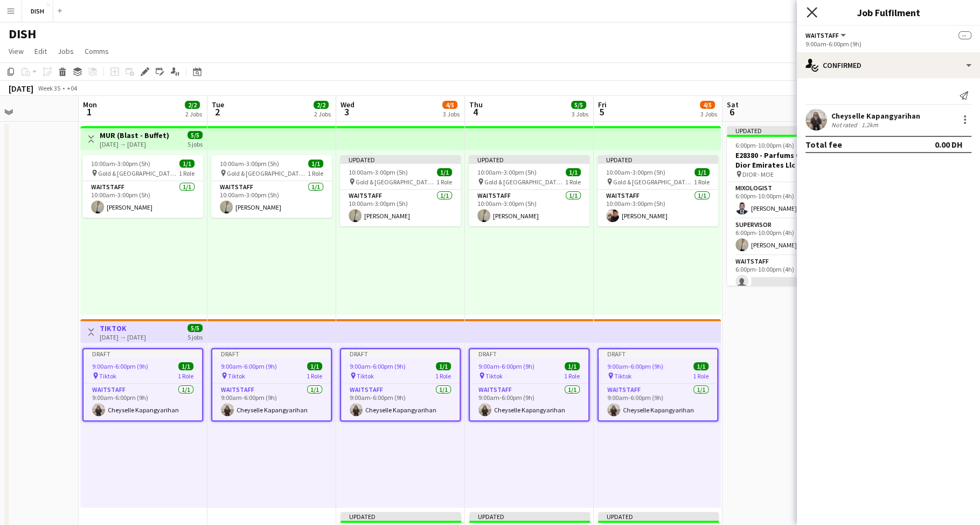  I want to click on h3: TIKTOK, so click(123, 328).